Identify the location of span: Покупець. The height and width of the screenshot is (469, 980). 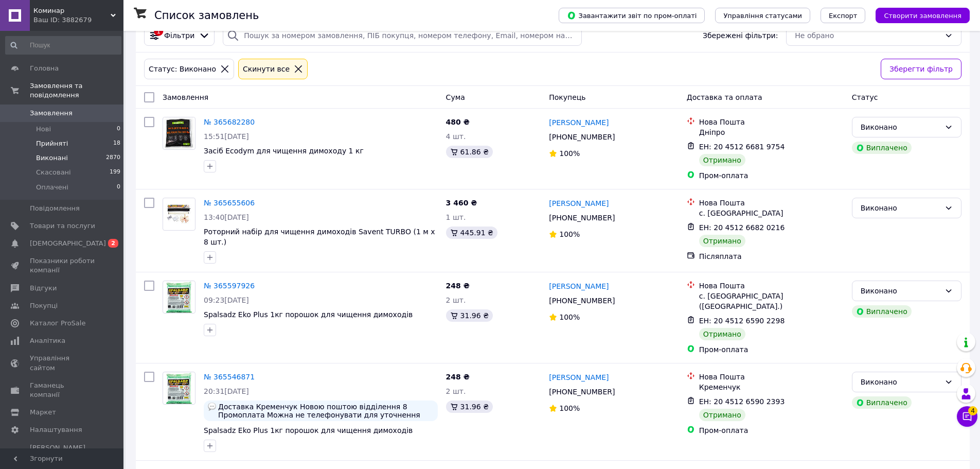
(567, 97).